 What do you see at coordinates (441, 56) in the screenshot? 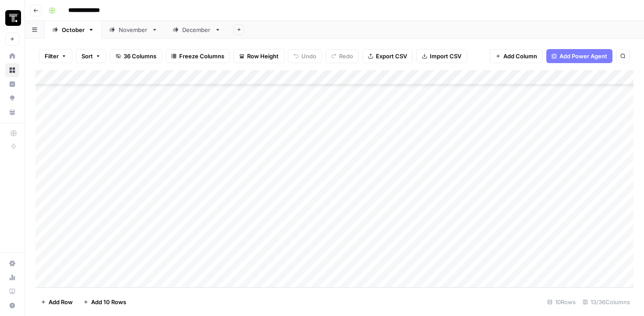
I see `button: Import CSV` at bounding box center [441, 56].